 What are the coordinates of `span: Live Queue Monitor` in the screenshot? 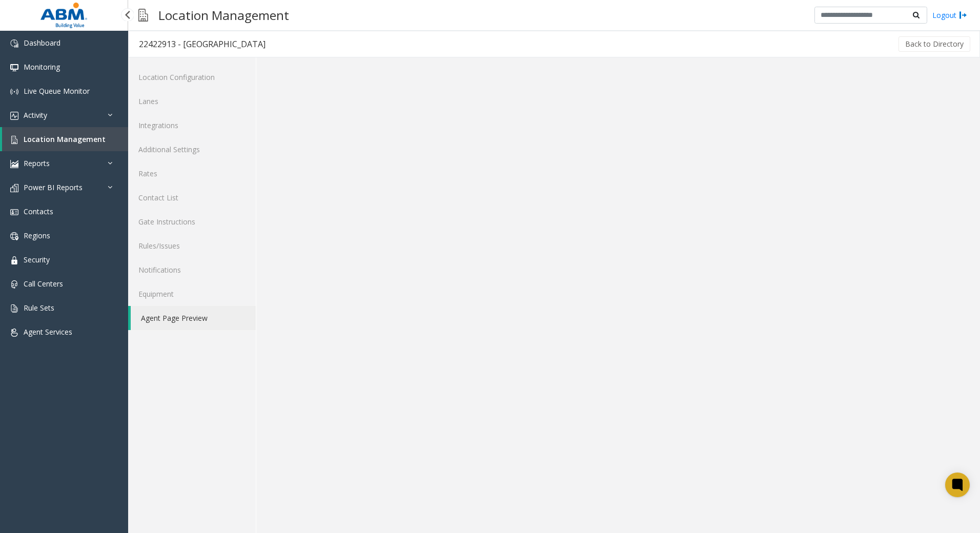 It's located at (56, 91).